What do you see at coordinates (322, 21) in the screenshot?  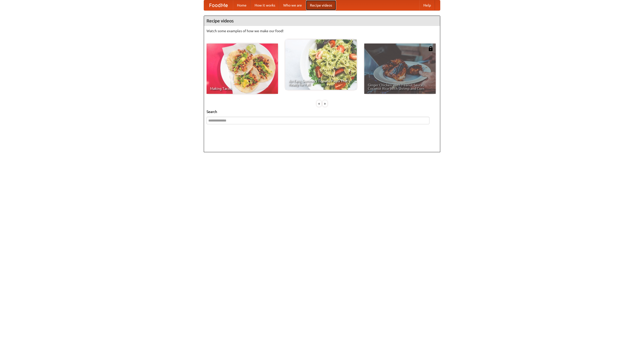 I see `h4: Recipe videos` at bounding box center [322, 21].